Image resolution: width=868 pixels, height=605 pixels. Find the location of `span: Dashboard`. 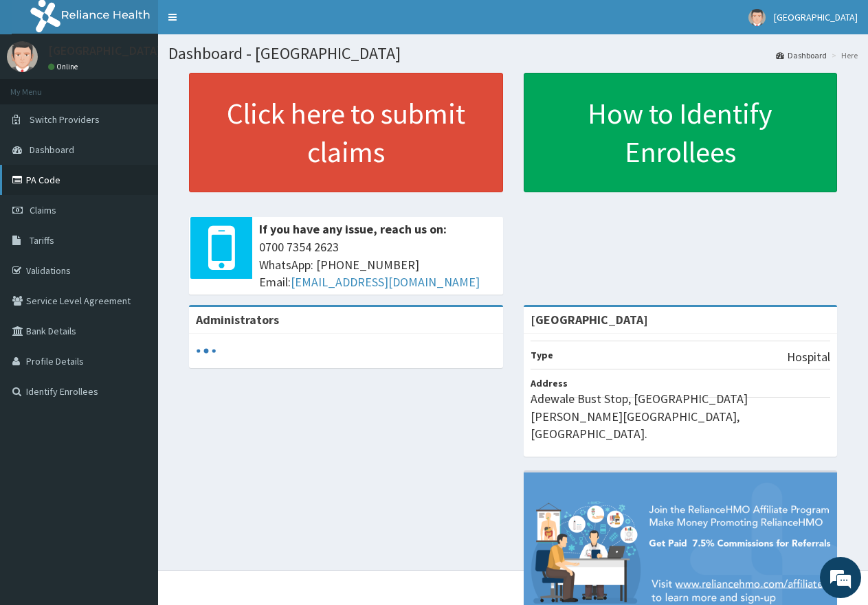

span: Dashboard is located at coordinates (51, 150).